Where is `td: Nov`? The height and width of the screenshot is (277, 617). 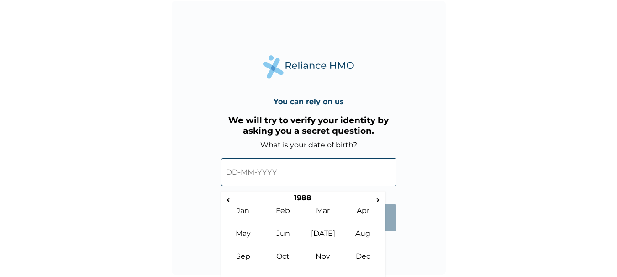
td: Nov is located at coordinates (323, 264).